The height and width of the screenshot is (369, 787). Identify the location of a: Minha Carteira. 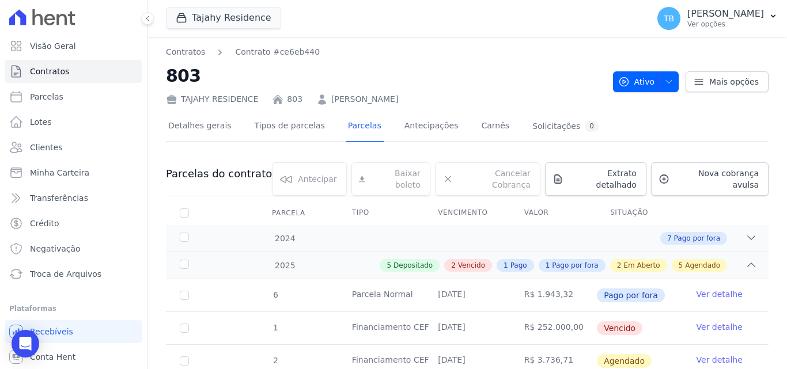
(73, 173).